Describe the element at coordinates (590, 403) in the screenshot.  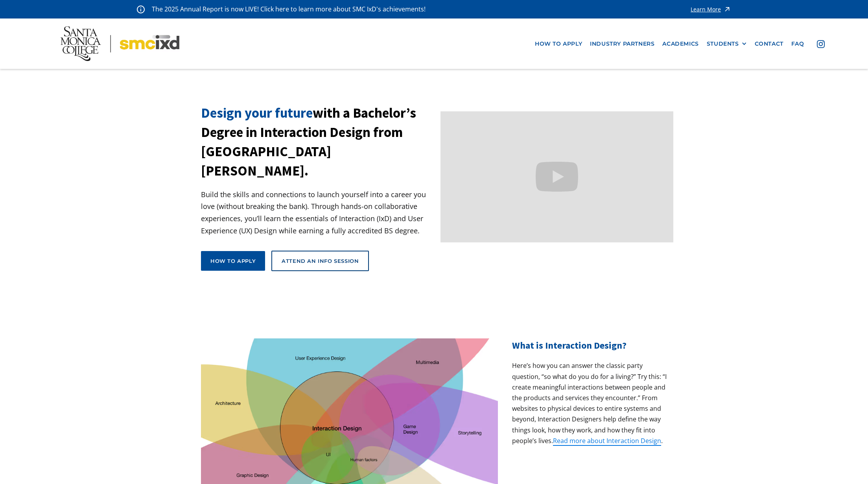
I see `p: Here’s how you can answer the classic party question, “so what do you do for a living?” Try this:...` at that location.